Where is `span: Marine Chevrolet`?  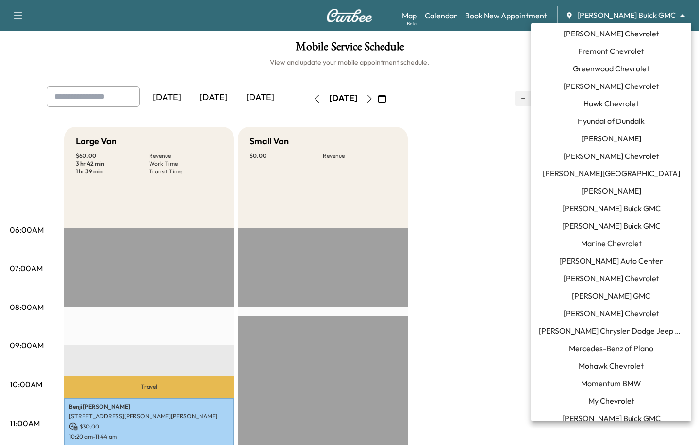 span: Marine Chevrolet is located at coordinates (611, 243).